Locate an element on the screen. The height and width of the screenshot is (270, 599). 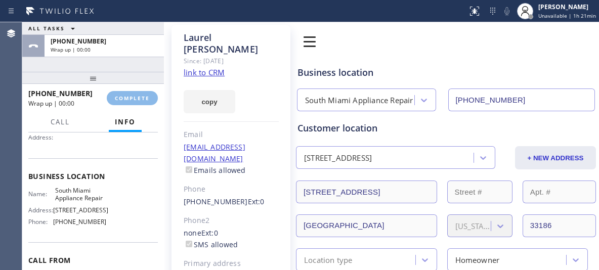
div: Homeowner is located at coordinates (477, 259).